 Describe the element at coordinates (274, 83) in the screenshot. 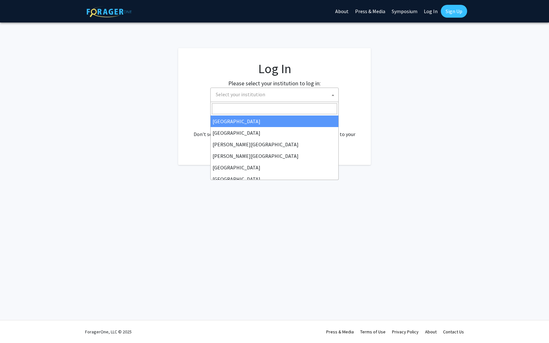

I see `label: Please select your institution to log in:` at that location.